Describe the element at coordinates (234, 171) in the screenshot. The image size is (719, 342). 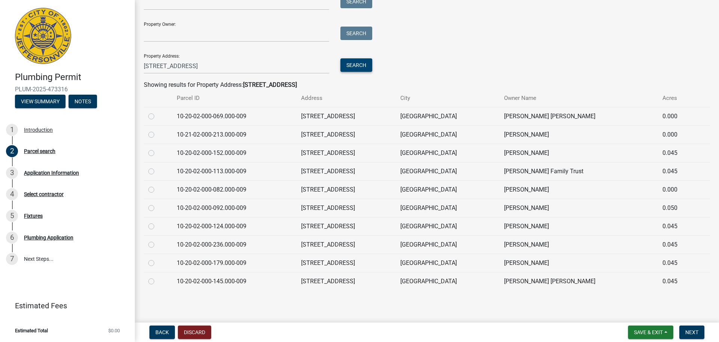
I see `td: 10-20-02-000-113.000-009` at that location.